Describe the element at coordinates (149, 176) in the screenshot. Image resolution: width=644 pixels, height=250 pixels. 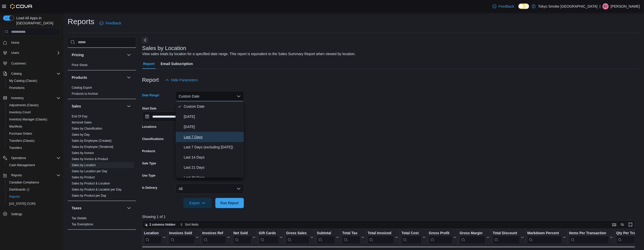
I see `label: Use Type` at that location.